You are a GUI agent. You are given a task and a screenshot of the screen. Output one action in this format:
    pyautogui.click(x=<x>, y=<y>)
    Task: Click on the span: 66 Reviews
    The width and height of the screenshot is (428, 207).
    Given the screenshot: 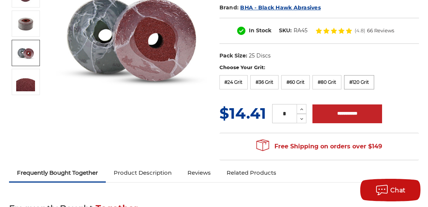 What is the action you would take?
    pyautogui.click(x=381, y=30)
    